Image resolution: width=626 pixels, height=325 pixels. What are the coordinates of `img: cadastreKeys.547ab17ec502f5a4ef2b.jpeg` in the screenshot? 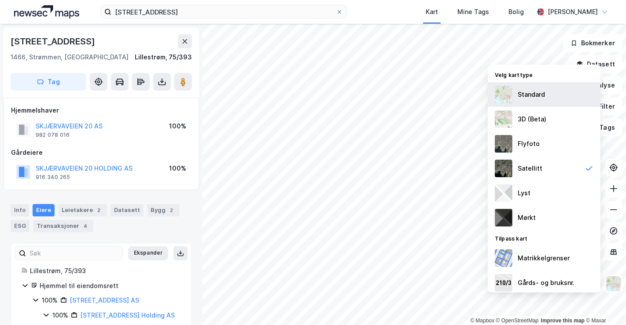 It's located at (503, 283).